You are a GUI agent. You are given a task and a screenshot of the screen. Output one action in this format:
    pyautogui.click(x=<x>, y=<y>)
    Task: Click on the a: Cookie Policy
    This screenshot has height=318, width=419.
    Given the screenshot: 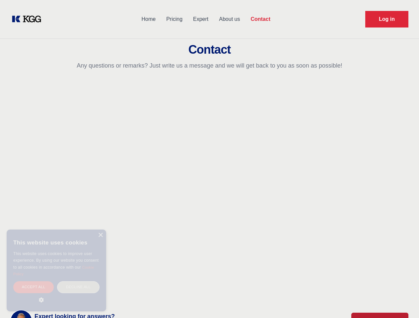 What is the action you would take?
    pyautogui.click(x=54, y=271)
    